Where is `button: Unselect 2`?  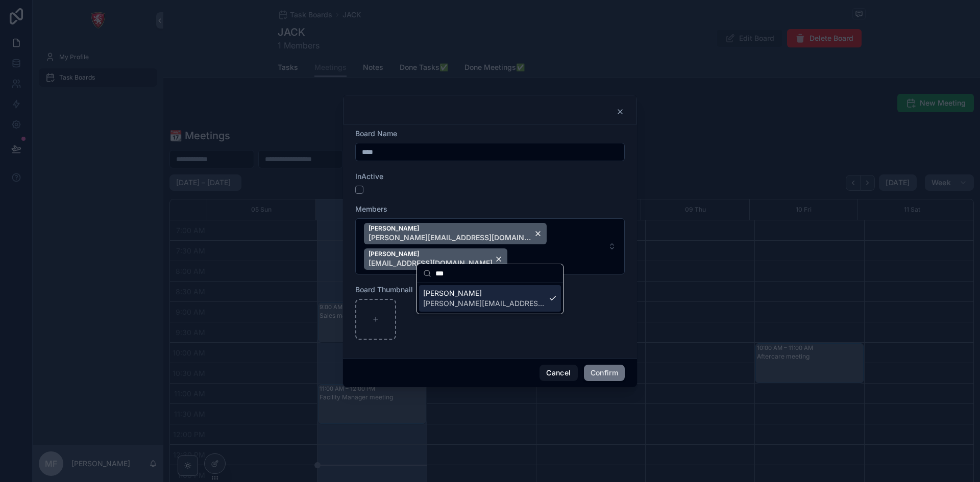 button: Unselect 2 is located at coordinates (455, 234).